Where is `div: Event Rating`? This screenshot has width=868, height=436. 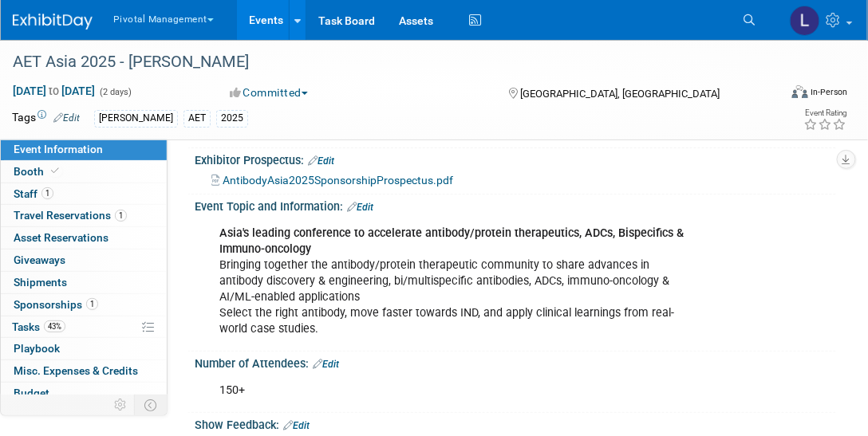
div: Event Rating is located at coordinates (825, 113).